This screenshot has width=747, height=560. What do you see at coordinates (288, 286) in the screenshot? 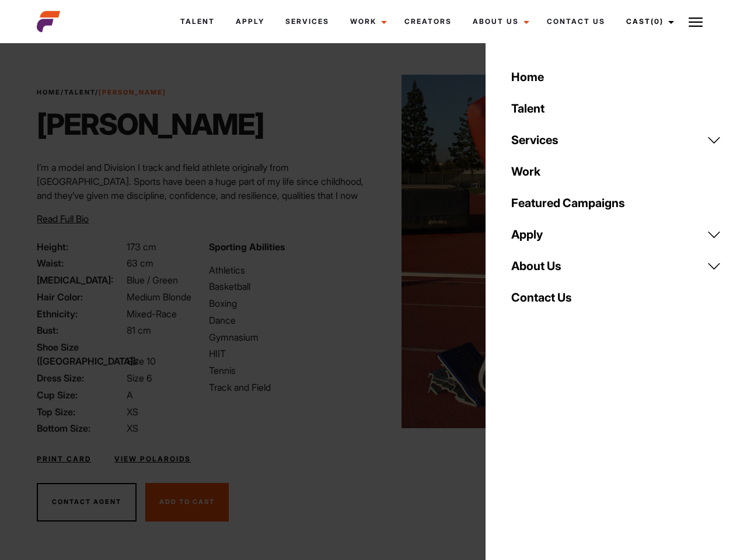
I see `li: Basketball` at bounding box center [288, 286].